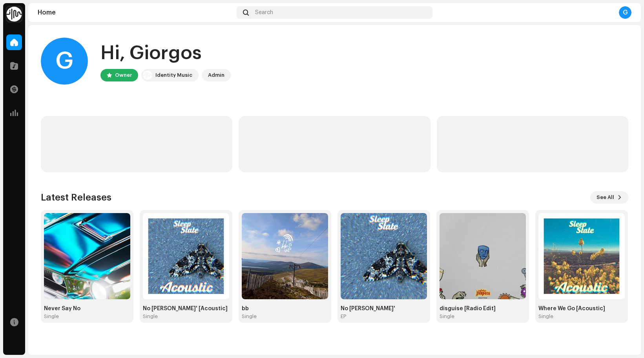 Image resolution: width=644 pixels, height=358 pixels. Describe the element at coordinates (609, 197) in the screenshot. I see `button: See All` at that location.